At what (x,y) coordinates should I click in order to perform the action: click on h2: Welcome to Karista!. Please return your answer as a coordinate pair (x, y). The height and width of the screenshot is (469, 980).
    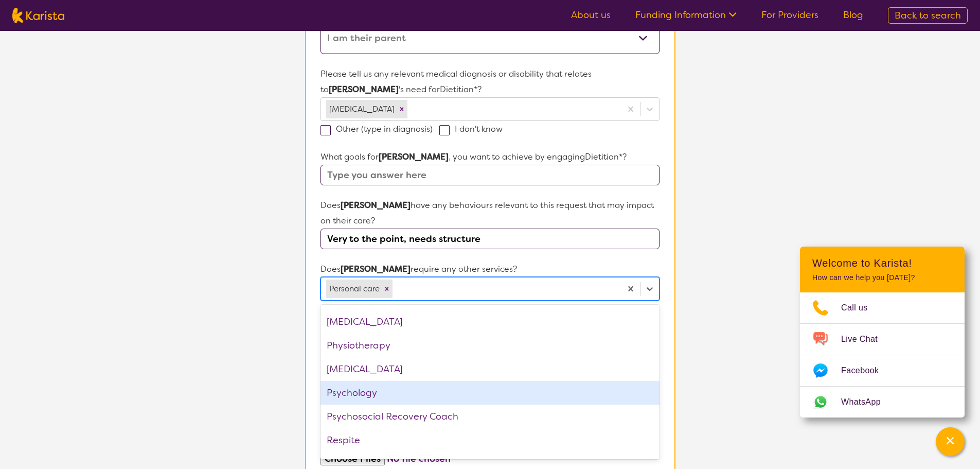
    Looking at the image, I should click on (882, 263).